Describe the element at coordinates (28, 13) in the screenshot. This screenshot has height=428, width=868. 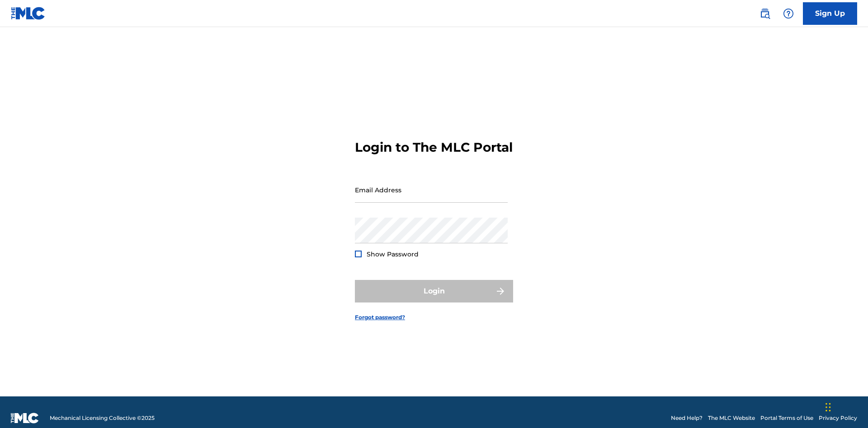
I see `img: MLC Logo` at that location.